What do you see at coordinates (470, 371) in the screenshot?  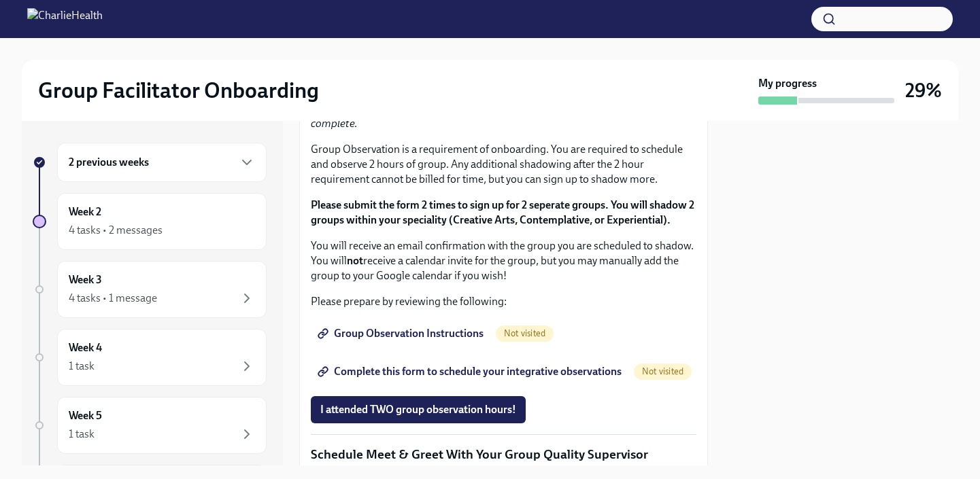 I see `a: Complete this form to schedule your integrative observations` at bounding box center [470, 371].